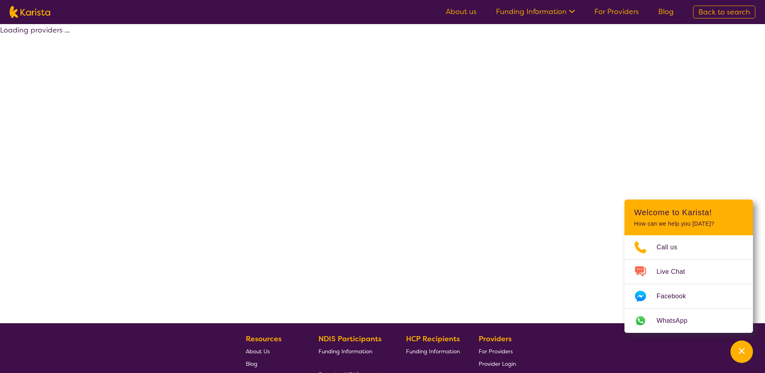 The image size is (765, 373). Describe the element at coordinates (672, 247) in the screenshot. I see `span: Call us` at that location.